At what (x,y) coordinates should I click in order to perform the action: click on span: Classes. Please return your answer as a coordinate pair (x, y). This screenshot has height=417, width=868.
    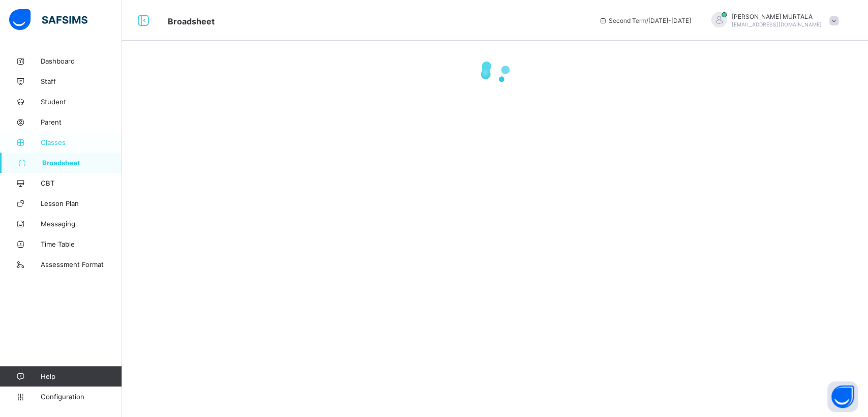
    Looking at the image, I should click on (81, 143).